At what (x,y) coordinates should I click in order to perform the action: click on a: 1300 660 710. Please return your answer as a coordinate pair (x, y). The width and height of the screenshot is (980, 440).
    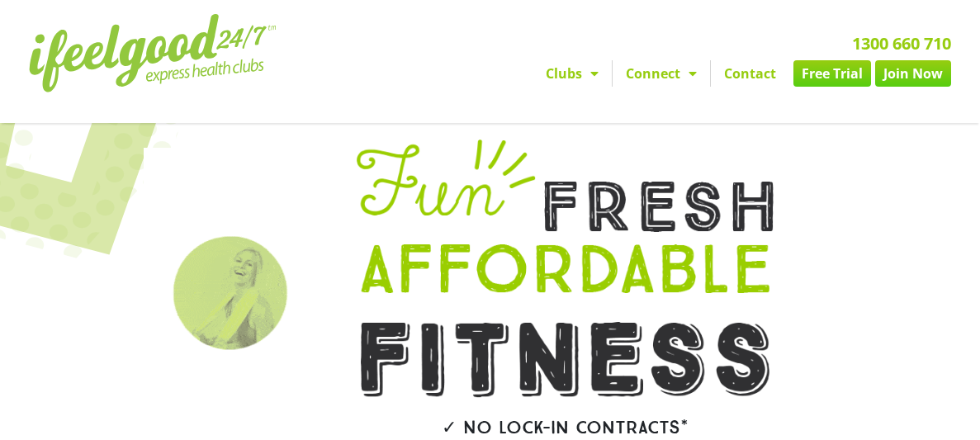
    Looking at the image, I should click on (902, 43).